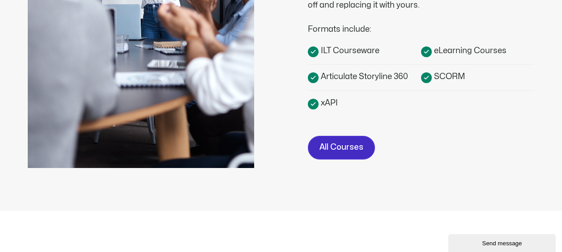 The width and height of the screenshot is (562, 252). I want to click on span: ILT Courseware, so click(349, 51).